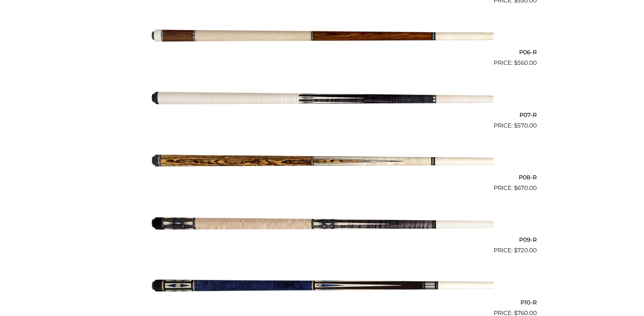  What do you see at coordinates (322, 161) in the screenshot?
I see `img: P08-R` at bounding box center [322, 161].